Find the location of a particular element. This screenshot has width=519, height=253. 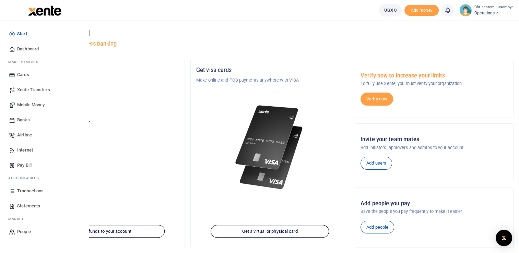

p: Your current account balance is located at coordinates (105, 122).